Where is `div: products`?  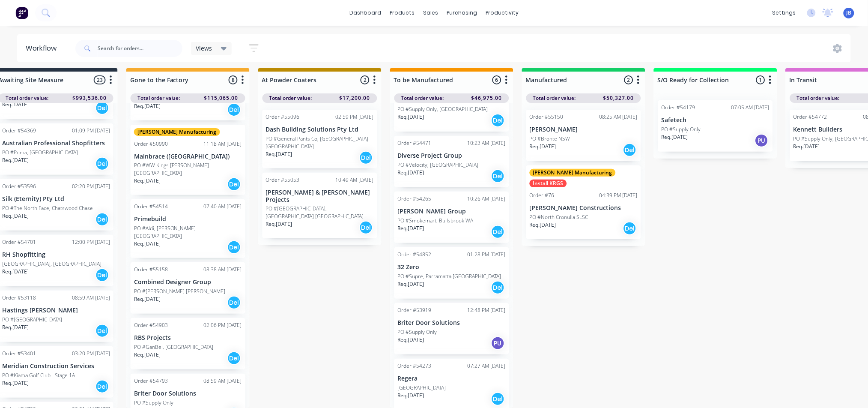
div: products is located at coordinates (402, 13).